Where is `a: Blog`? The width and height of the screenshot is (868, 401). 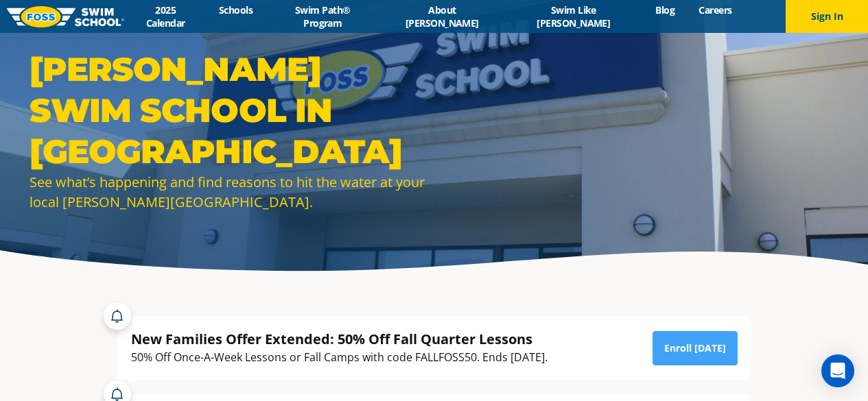 a: Blog is located at coordinates (665, 9).